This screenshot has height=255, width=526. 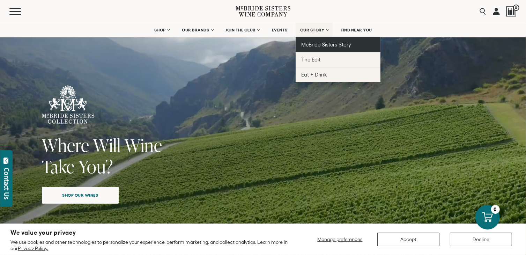 What do you see at coordinates (22, 12) in the screenshot?
I see `button: Mobile Menu Trigger` at bounding box center [22, 12].